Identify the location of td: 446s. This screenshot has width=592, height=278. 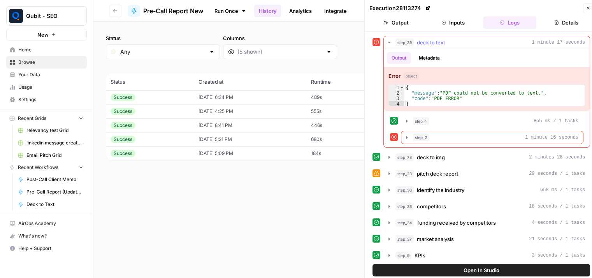
(344, 125).